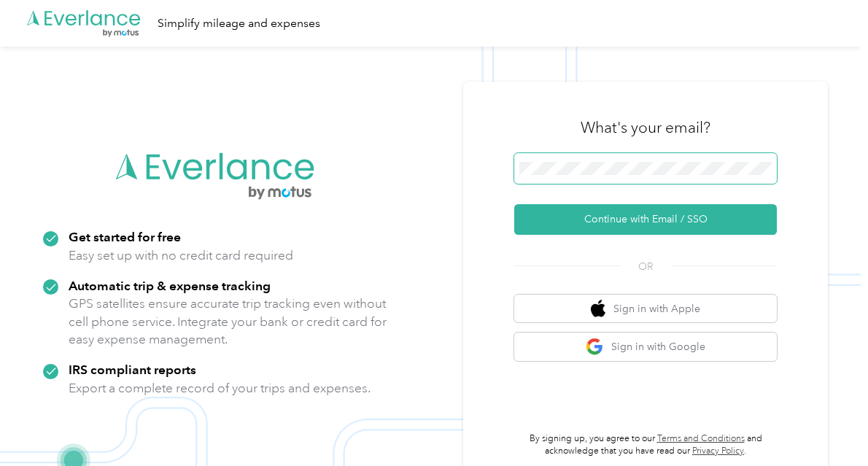  I want to click on img: google logo, so click(595, 346).